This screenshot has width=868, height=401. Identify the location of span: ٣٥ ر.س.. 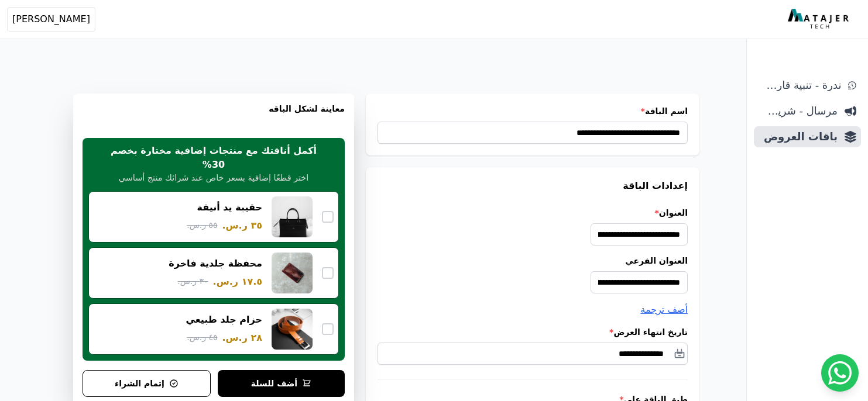
(242, 225).